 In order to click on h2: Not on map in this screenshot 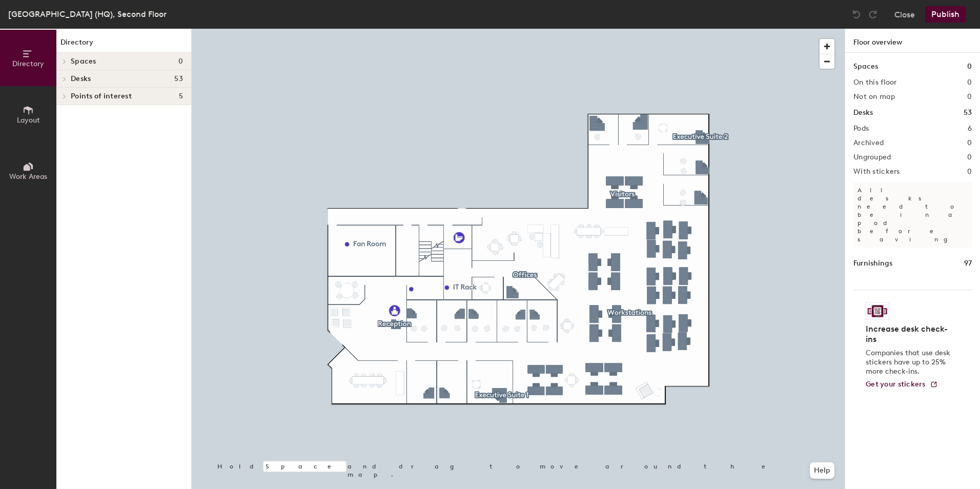, I will do `click(874, 97)`.